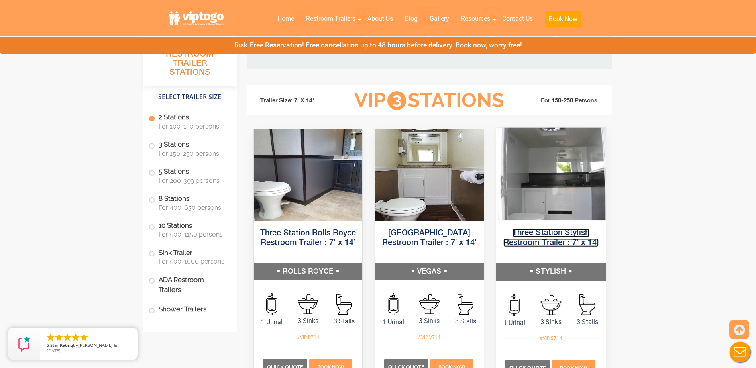 The height and width of the screenshot is (368, 756). I want to click on a: Book Now, so click(563, 21).